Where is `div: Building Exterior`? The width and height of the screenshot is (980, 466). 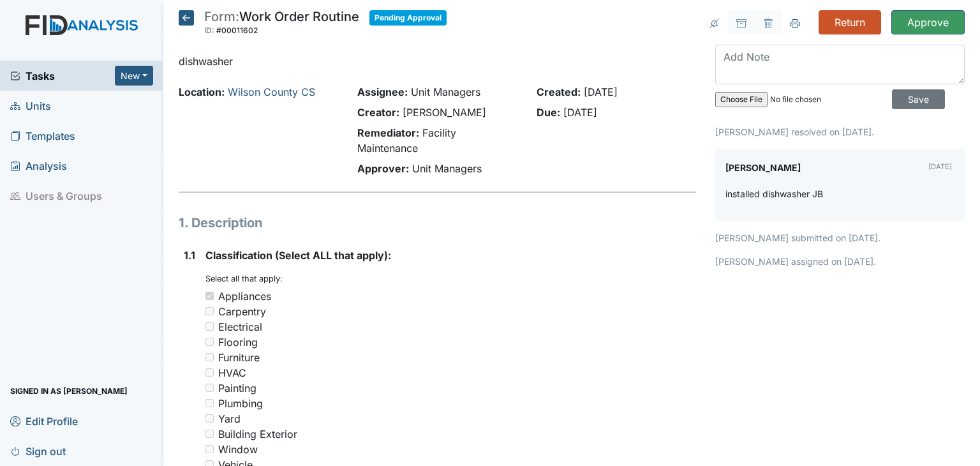
div: Building Exterior is located at coordinates (258, 434).